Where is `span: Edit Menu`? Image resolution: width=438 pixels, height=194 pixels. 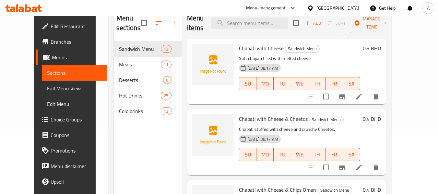
span: Edit Menu is located at coordinates (74, 104).